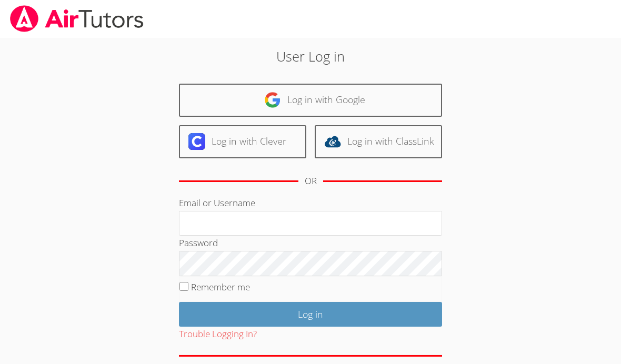  I want to click on label: Email or Username, so click(217, 203).